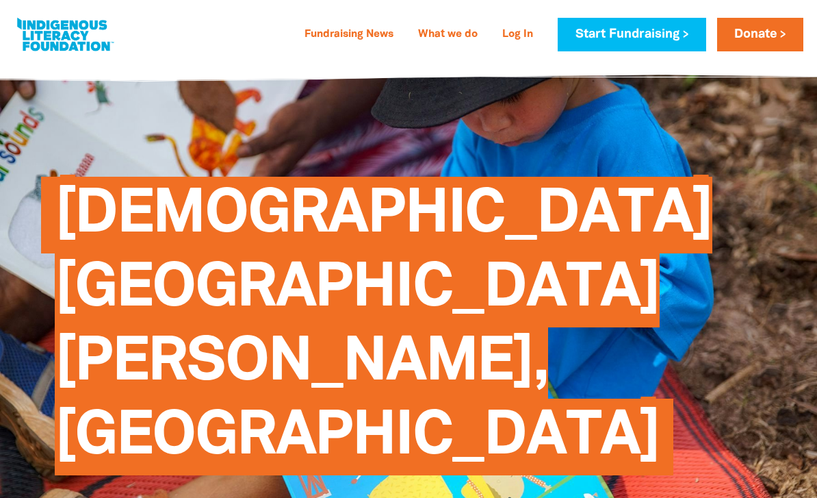  I want to click on a: Start Fundraising, so click(632, 34).